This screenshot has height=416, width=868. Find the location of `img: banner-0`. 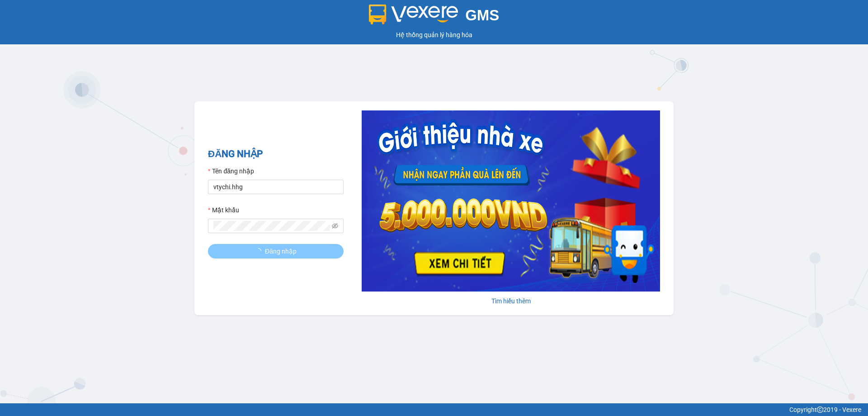

img: banner-0 is located at coordinates (511, 201).